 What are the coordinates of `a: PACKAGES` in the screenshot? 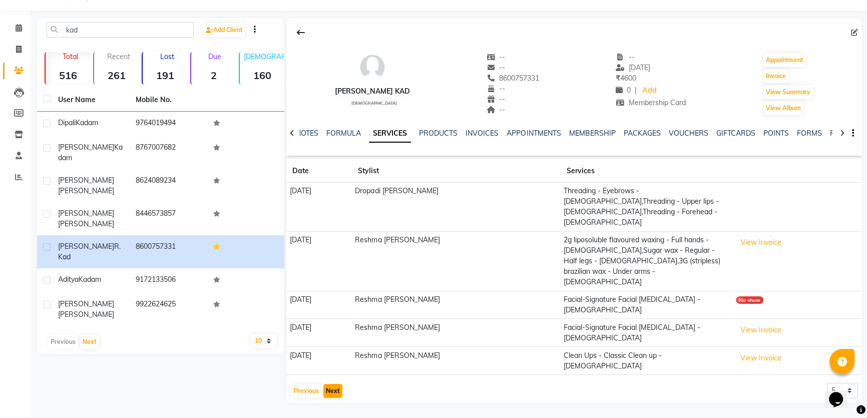 It's located at (641, 133).